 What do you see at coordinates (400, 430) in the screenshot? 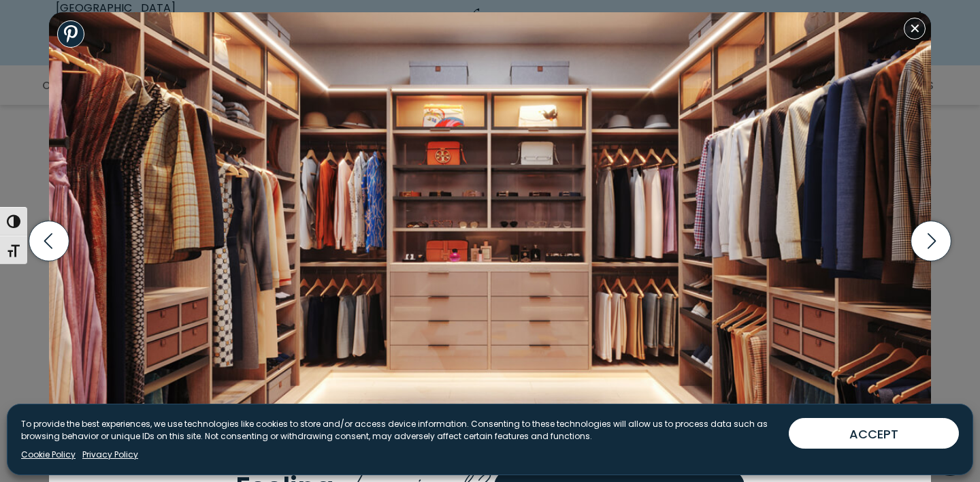
I see `p: To provide the best experiences, we use technologies like cookies to store and/or access device i...` at bounding box center [400, 430].